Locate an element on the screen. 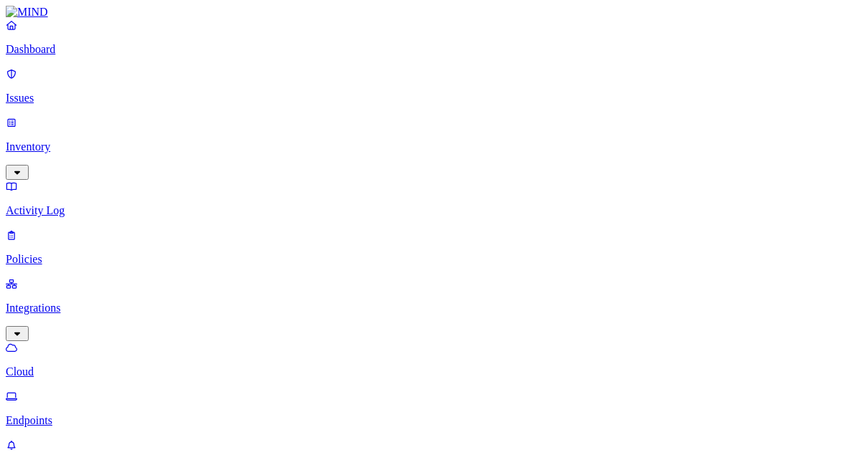 Image resolution: width=868 pixels, height=460 pixels. a: Inventory is located at coordinates (434, 147).